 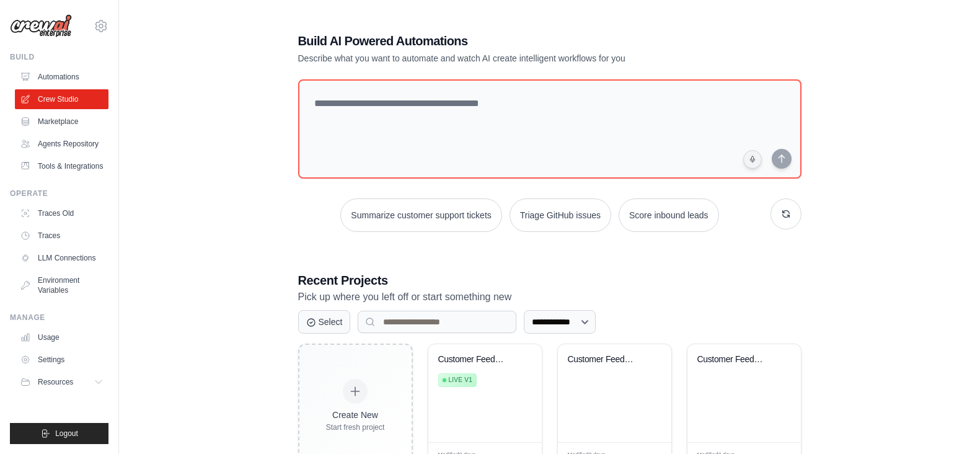 I want to click on a: Settings, so click(x=61, y=359).